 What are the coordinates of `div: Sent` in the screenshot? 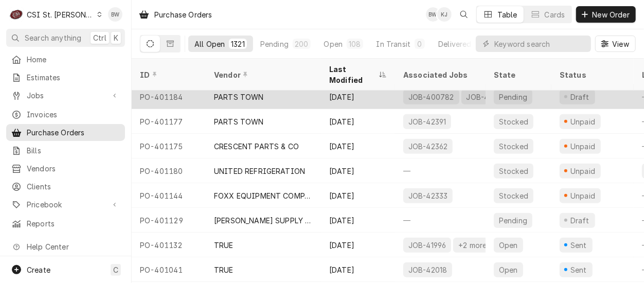 It's located at (579, 245).